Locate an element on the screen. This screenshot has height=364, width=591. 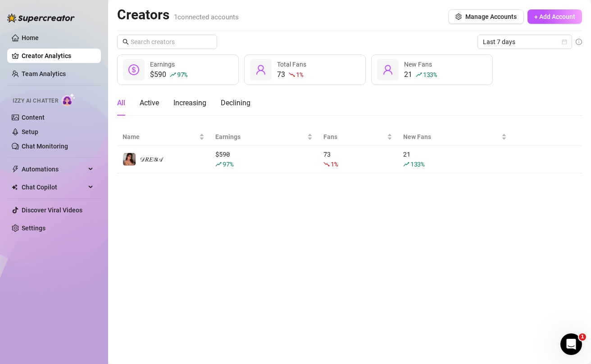
img: logo-BBDzfeDw.svg is located at coordinates (41, 18).